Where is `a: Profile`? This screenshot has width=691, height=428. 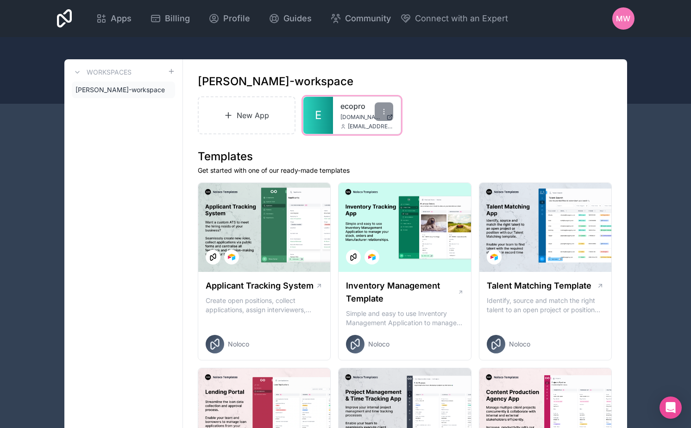 a: Profile is located at coordinates (229, 19).